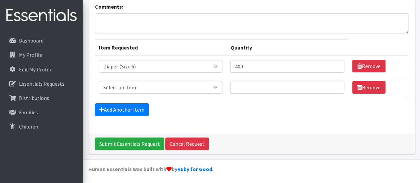 The width and height of the screenshot is (420, 183). Describe the element at coordinates (187, 144) in the screenshot. I see `a: Cancel Request` at that location.